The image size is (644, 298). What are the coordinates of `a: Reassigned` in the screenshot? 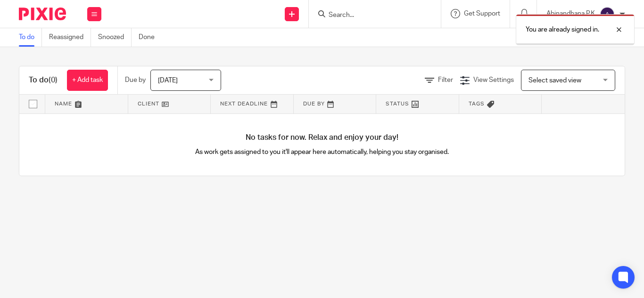 It's located at (70, 37).